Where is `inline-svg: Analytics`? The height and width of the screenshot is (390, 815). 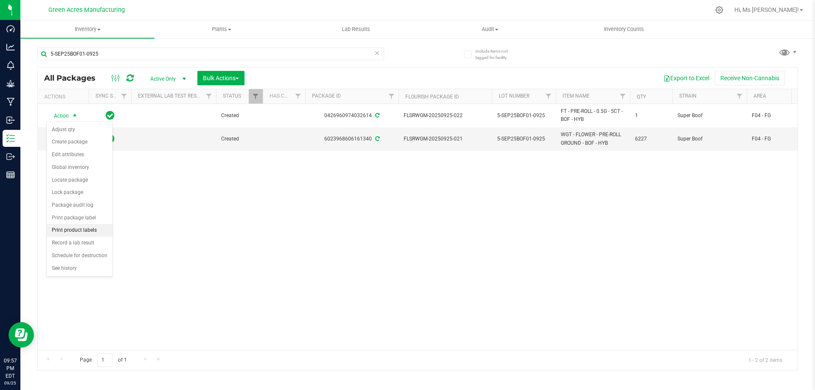 inline-svg: Analytics is located at coordinates (11, 47).